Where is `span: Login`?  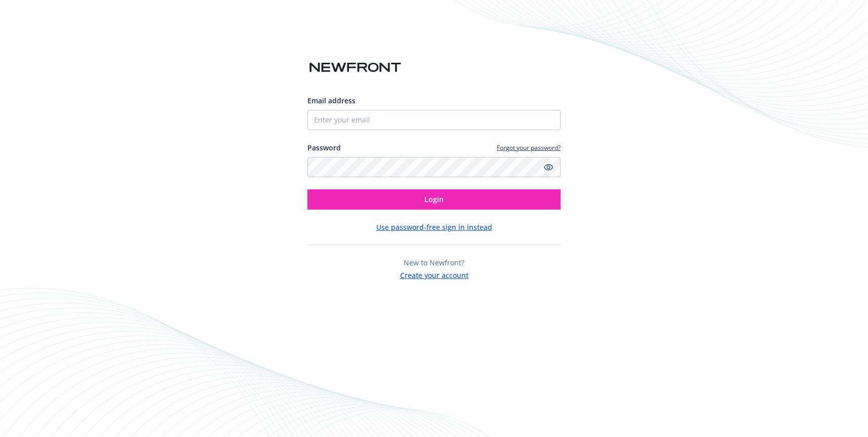
span: Login is located at coordinates (434, 199).